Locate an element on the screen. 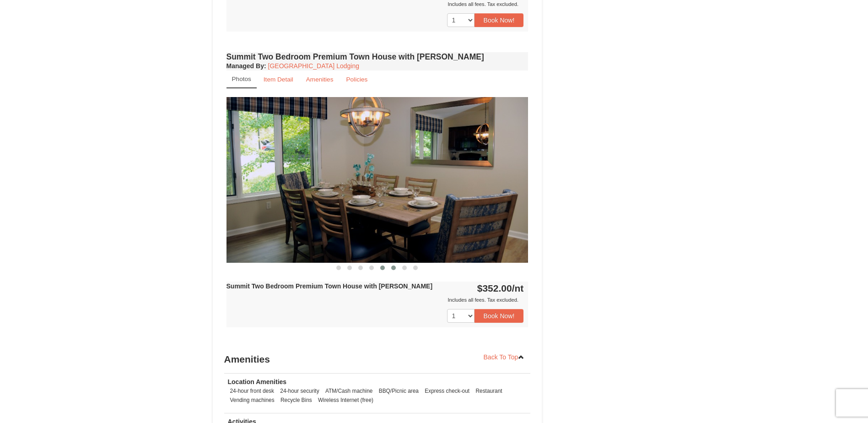 The height and width of the screenshot is (423, 868). a: Back To Top is located at coordinates (505, 357).